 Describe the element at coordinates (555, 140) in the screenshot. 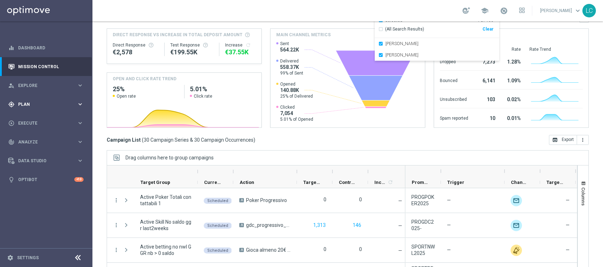

I see `i: open_in_browser` at that location.